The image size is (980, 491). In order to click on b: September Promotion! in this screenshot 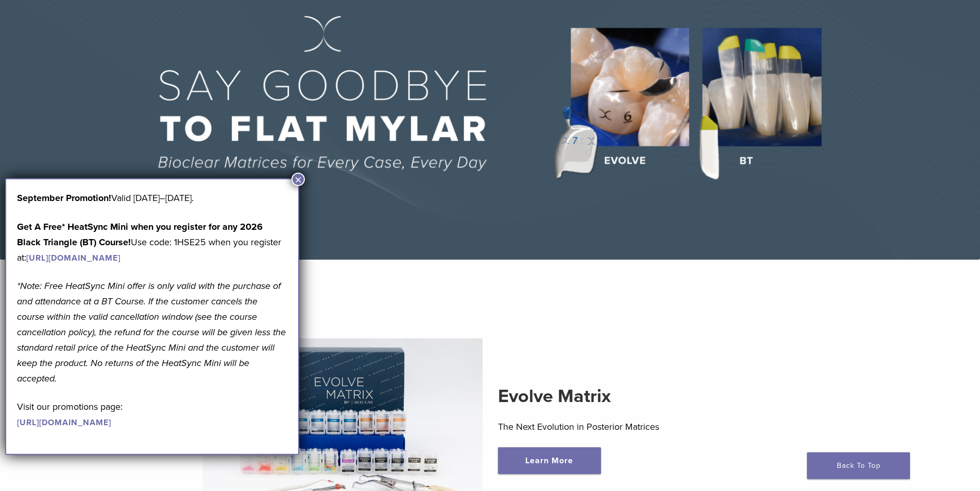, I will do `click(64, 198)`.